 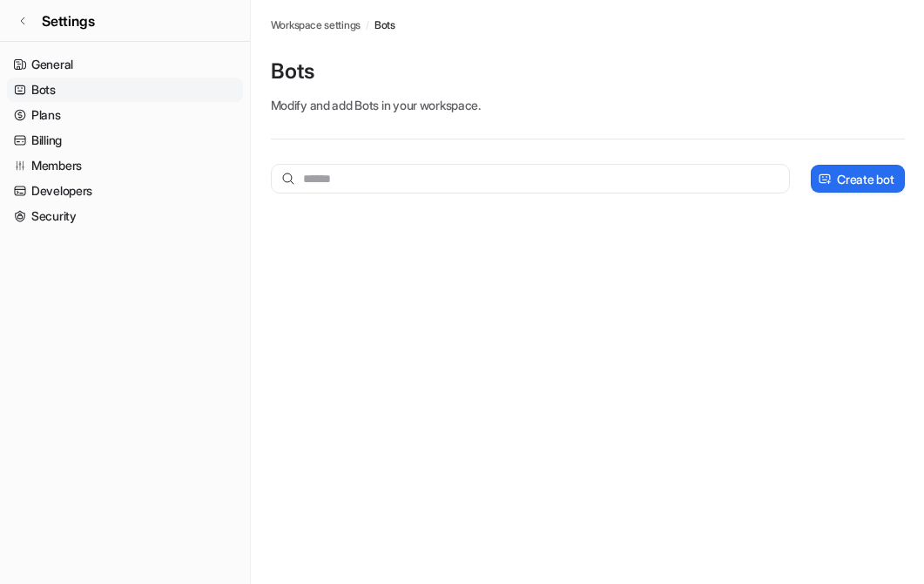 What do you see at coordinates (125, 166) in the screenshot?
I see `a: Members` at bounding box center [125, 166].